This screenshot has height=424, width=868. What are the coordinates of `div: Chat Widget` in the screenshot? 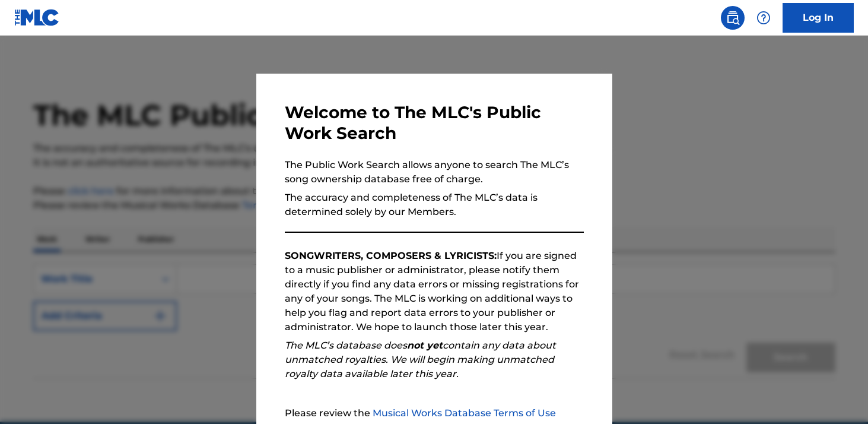 It's located at (838, 396).